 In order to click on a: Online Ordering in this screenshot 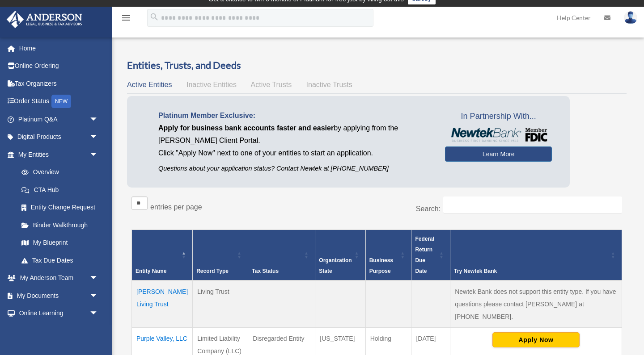, I will do `click(59, 66)`.